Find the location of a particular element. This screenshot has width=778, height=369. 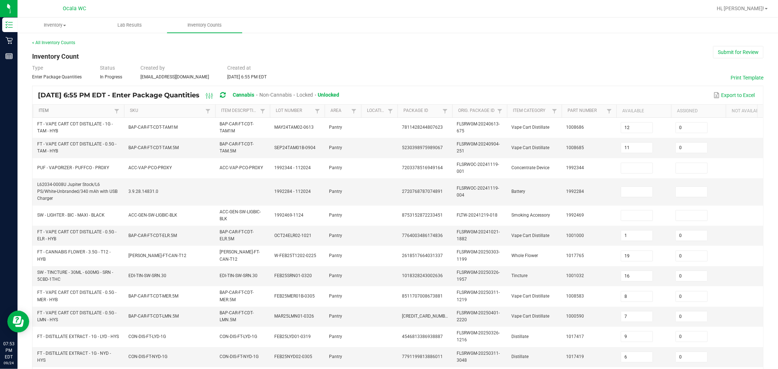

span: FLSRWGM-20250401-2220 is located at coordinates (478, 316).